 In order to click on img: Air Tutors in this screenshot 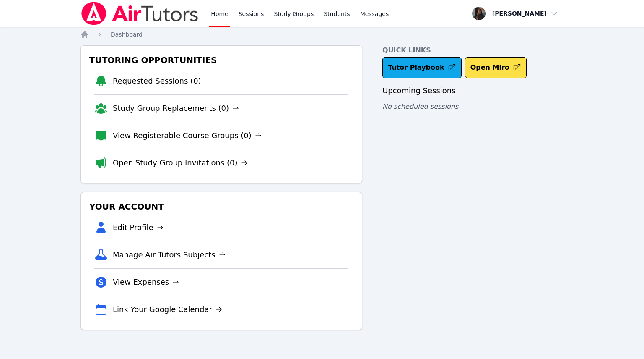, I will do `click(139, 13)`.